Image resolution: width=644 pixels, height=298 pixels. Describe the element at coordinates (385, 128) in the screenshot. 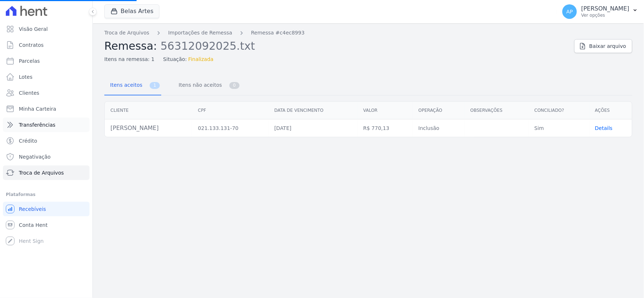

I see `td: R$ 770,13` at that location.